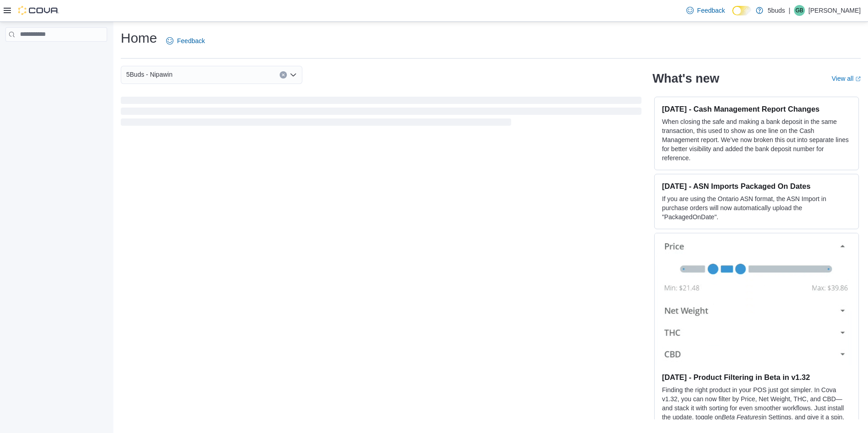 The width and height of the screenshot is (868, 433). What do you see at coordinates (686, 79) in the screenshot?
I see `h2: What's new` at bounding box center [686, 79].